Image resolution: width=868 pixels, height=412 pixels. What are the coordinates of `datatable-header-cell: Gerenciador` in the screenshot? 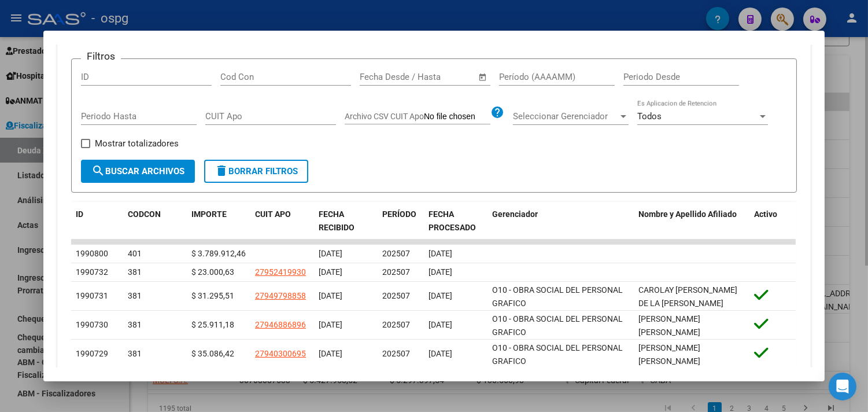 It's located at (560, 221).